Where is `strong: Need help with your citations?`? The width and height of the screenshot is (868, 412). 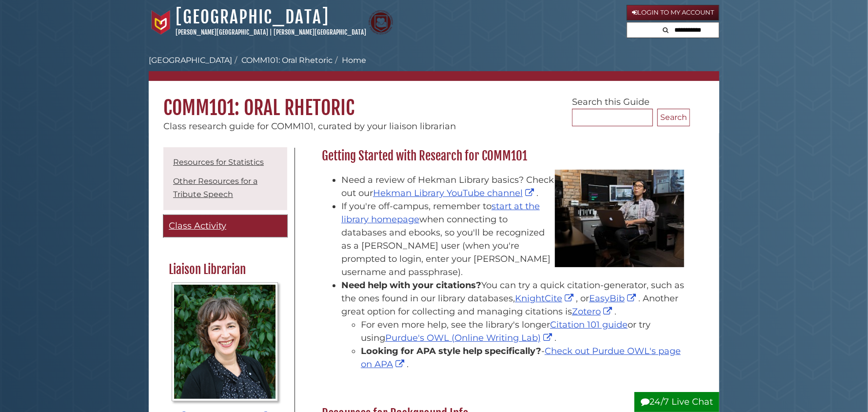
strong: Need help with your citations? is located at coordinates (411, 286).